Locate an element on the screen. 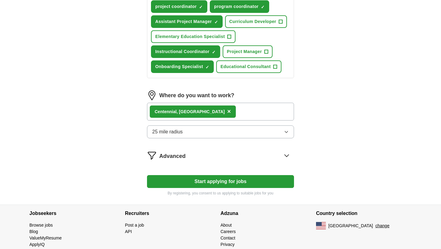  button: Curriculum Developer is located at coordinates (256, 21).